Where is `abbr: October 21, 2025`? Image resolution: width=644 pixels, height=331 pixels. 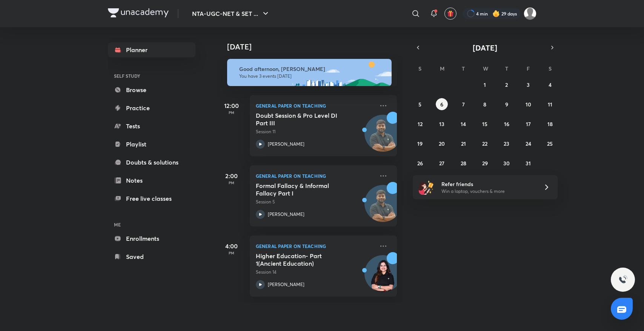 abbr: October 21, 2025 is located at coordinates (464, 143).